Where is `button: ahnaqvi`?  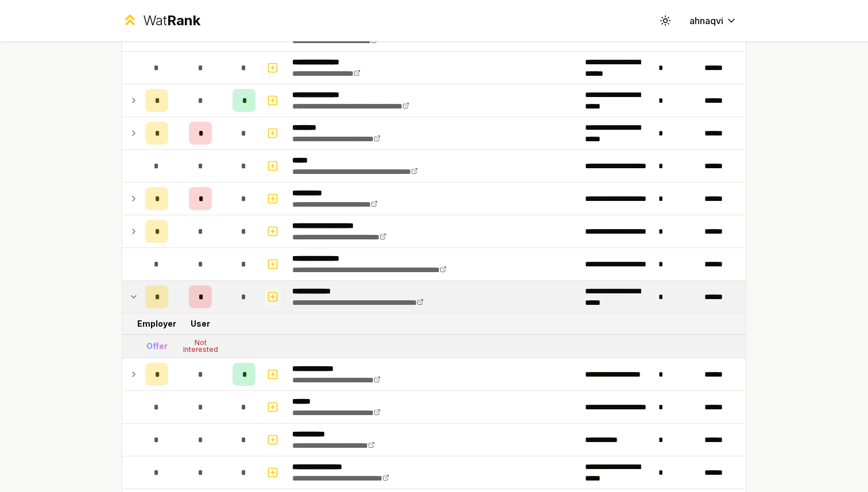 button: ahnaqvi is located at coordinates (713, 20).